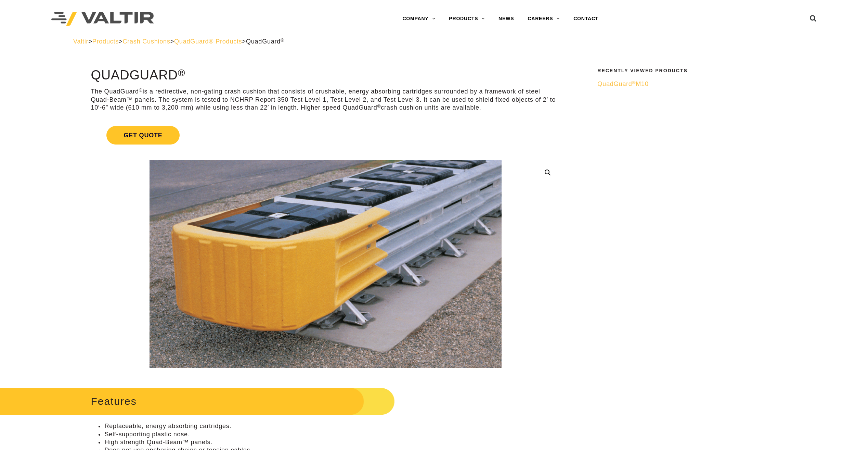  What do you see at coordinates (506, 19) in the screenshot?
I see `a: NEWS` at bounding box center [506, 19].